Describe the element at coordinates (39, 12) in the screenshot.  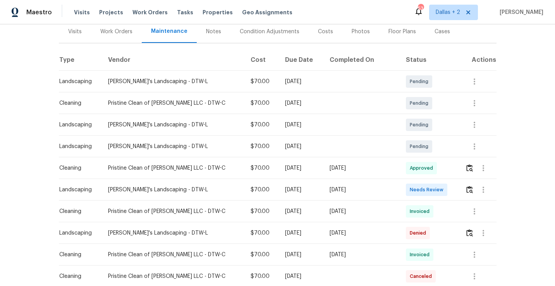
I see `span: Maestro` at that location.